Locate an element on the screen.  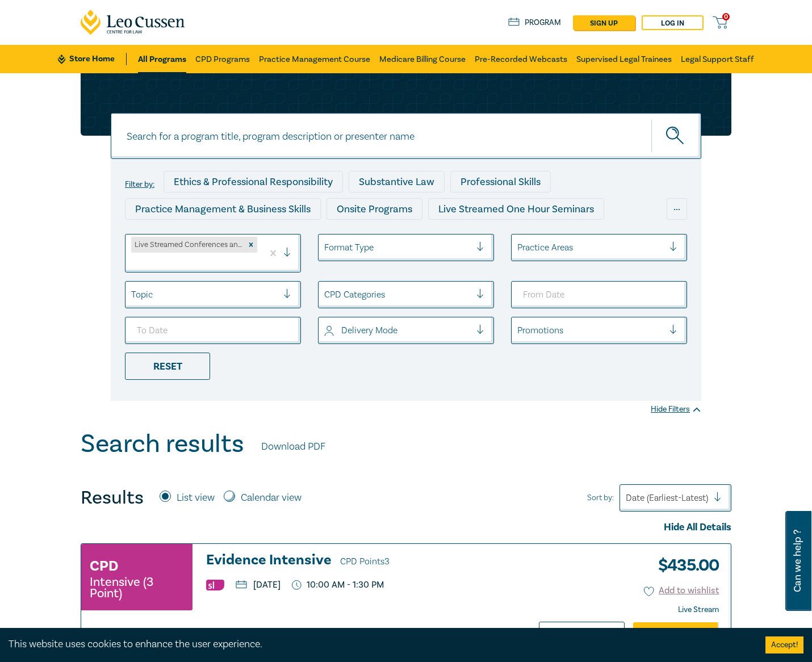
input: Sort by is located at coordinates (627, 498).